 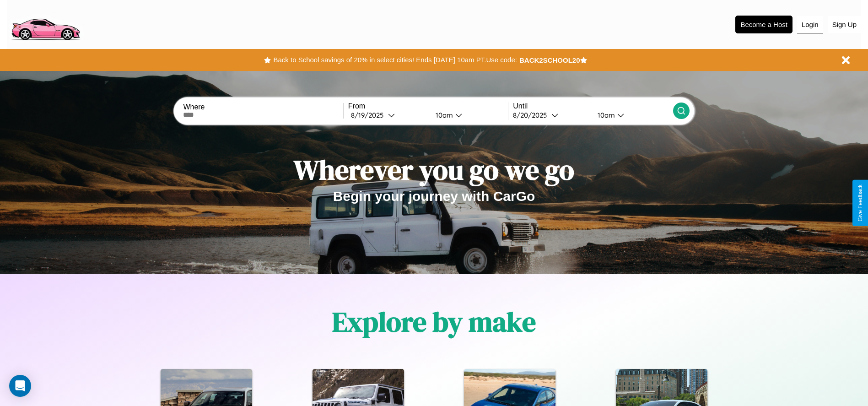 What do you see at coordinates (532, 115) in the screenshot?
I see `div: 8 / 20 / 2025` at bounding box center [532, 115].